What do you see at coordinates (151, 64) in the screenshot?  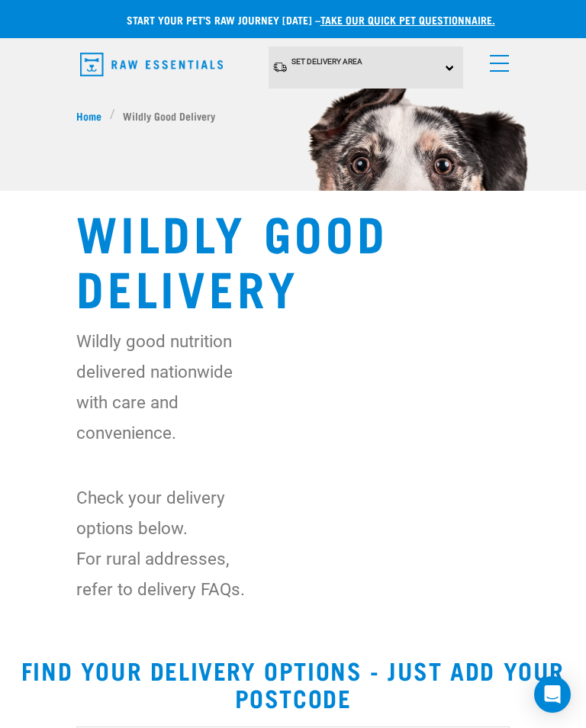 I see `img: Raw Essentials Logo` at bounding box center [151, 64].